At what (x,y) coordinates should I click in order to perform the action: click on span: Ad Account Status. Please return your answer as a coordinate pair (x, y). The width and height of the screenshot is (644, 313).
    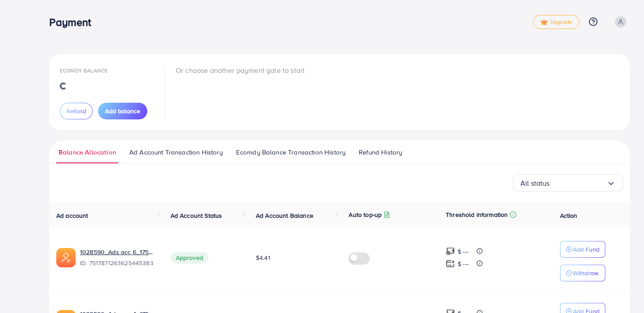
    Looking at the image, I should click on (196, 215).